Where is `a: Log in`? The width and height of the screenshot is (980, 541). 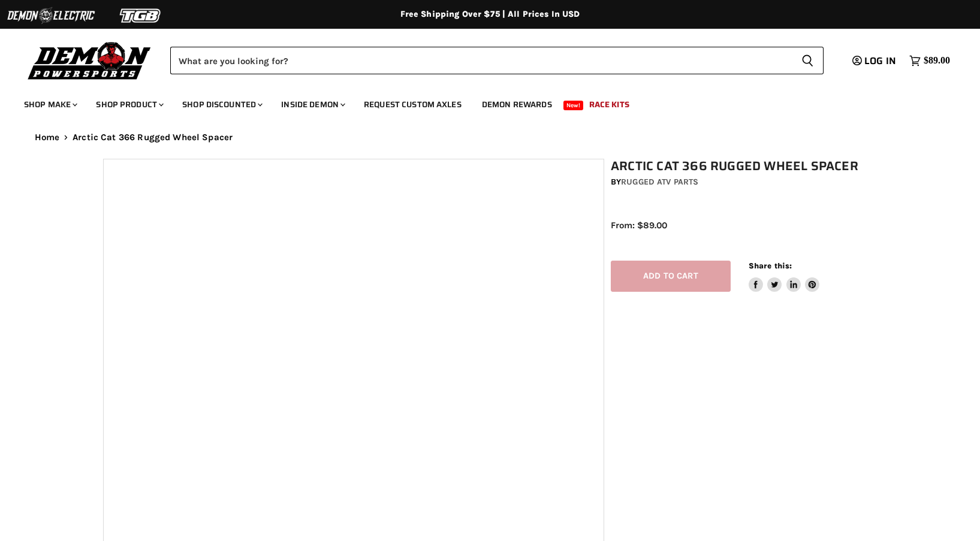
a: Log in is located at coordinates (876, 61).